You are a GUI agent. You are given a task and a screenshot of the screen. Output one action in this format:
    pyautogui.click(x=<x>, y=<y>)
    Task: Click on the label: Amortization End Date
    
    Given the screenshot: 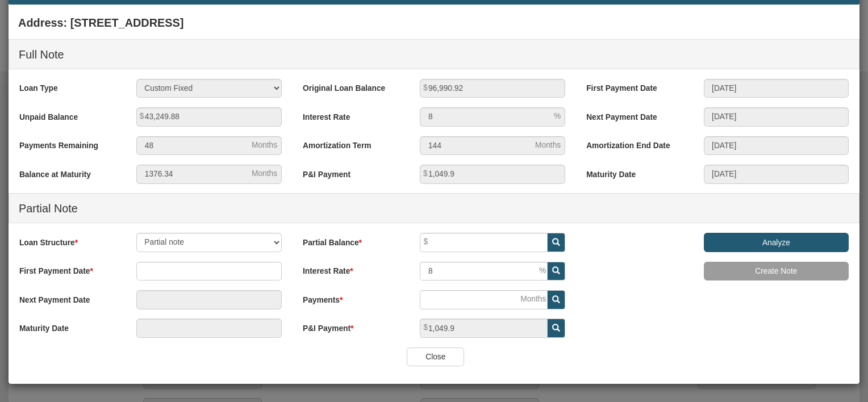 What is the action you would take?
    pyautogui.click(x=635, y=144)
    